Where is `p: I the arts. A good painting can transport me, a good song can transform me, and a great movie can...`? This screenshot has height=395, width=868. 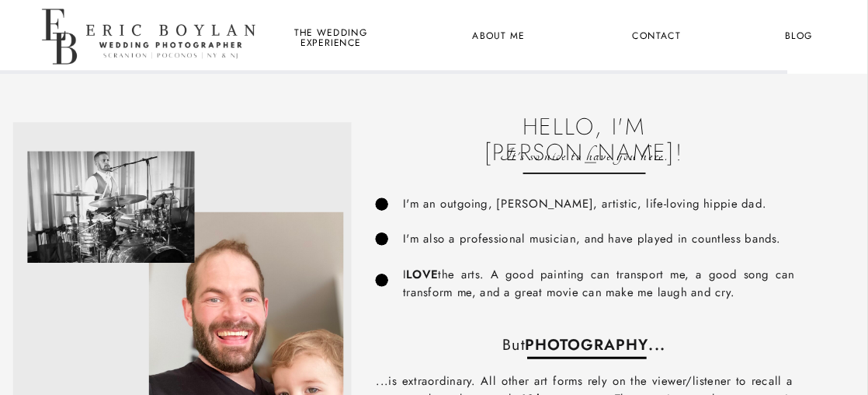
p: I the arts. A good painting can transport me, a good song can transform me, and a great movie can... is located at coordinates (599, 284).